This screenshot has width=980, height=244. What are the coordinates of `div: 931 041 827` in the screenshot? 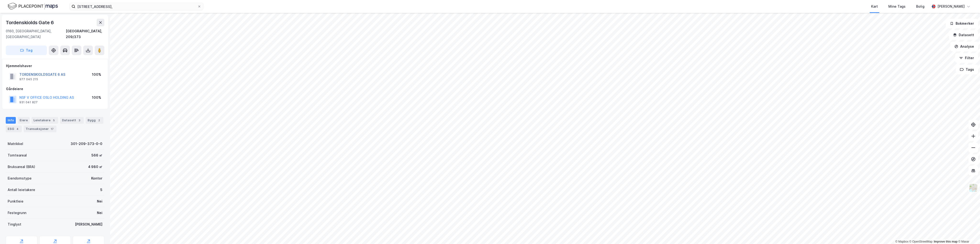 It's located at (29, 102).